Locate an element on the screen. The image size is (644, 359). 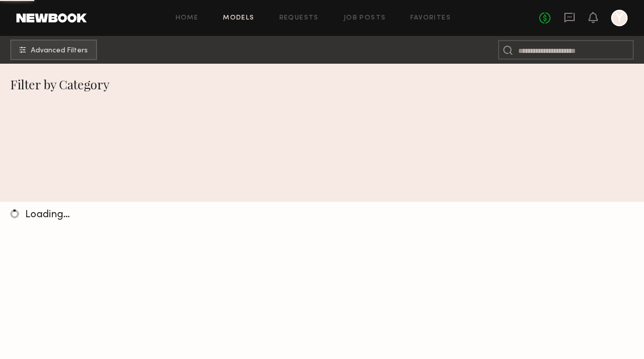
a: Models is located at coordinates (238, 18).